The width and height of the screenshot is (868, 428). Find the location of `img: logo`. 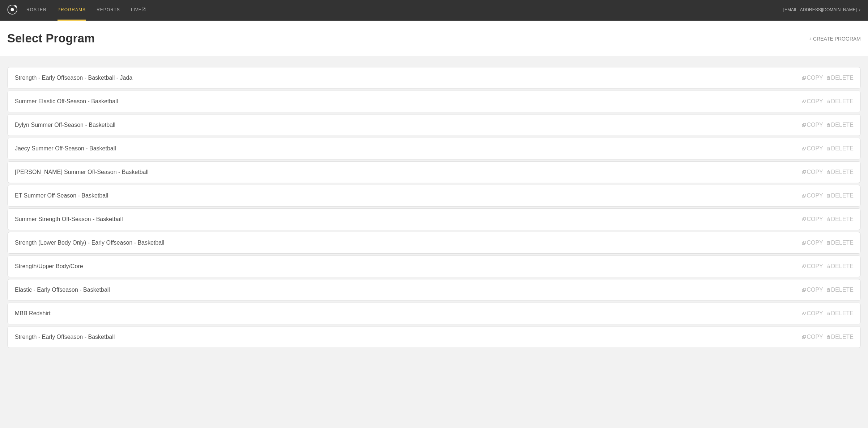

img: logo is located at coordinates (12, 9).